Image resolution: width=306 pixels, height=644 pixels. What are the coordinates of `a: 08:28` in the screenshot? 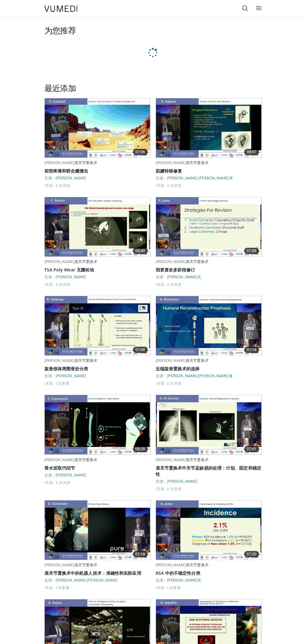 It's located at (97, 425).